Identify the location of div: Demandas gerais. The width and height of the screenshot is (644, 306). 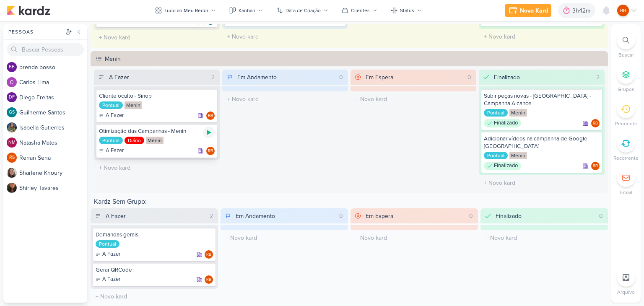
(155, 235).